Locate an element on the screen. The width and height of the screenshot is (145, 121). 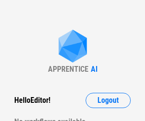
span: Logout is located at coordinates (108, 100).